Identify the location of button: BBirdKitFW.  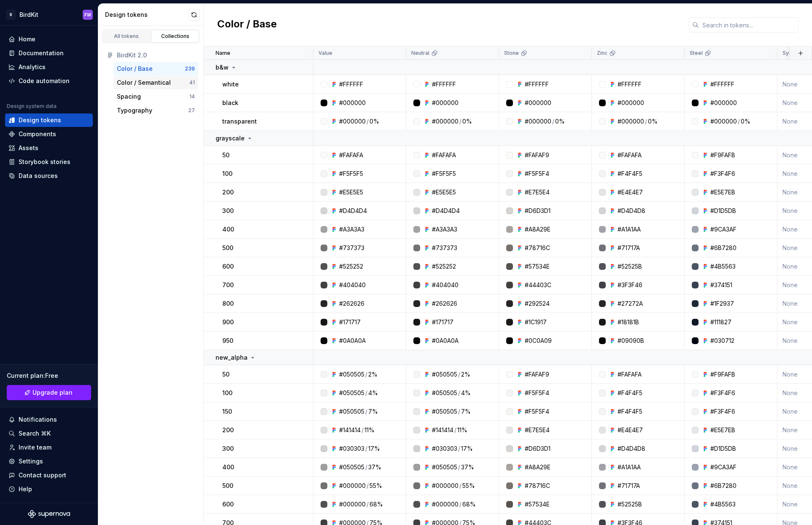
(49, 14).